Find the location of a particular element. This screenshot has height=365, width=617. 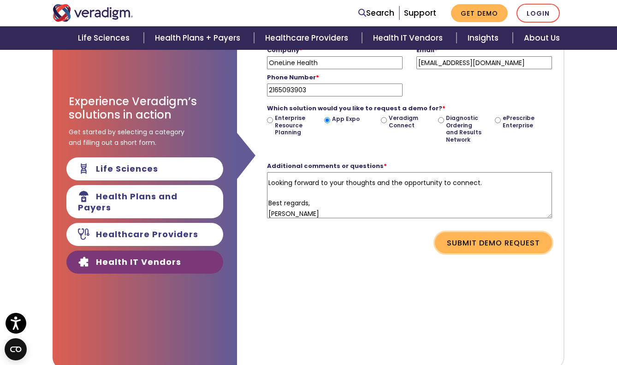

a: Health IT Vendors is located at coordinates (409, 38).